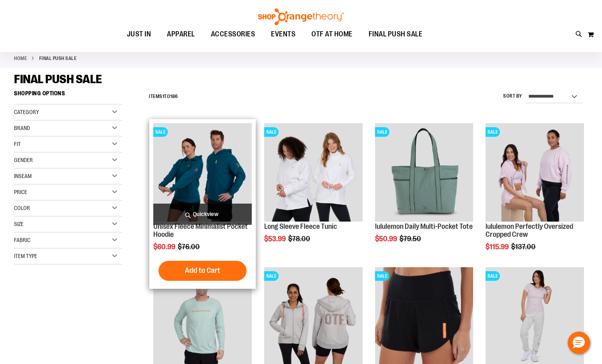 The width and height of the screenshot is (602, 364). What do you see at coordinates (276, 239) in the screenshot?
I see `span: $53.99` at bounding box center [276, 239].